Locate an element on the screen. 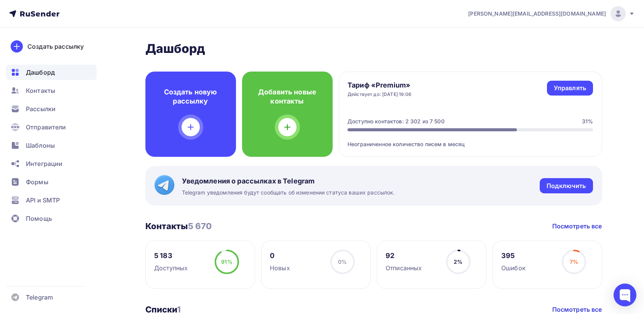  span: Интеграции is located at coordinates (44, 164).